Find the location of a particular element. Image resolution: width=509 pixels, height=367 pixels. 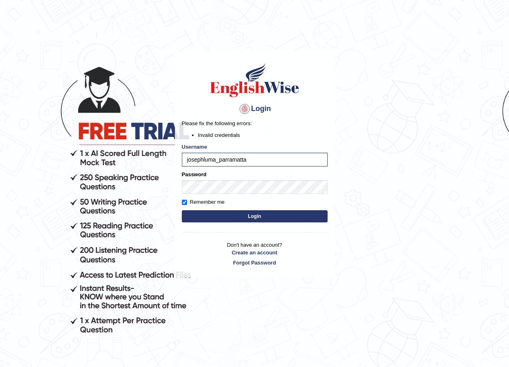

button: Login is located at coordinates (255, 216).